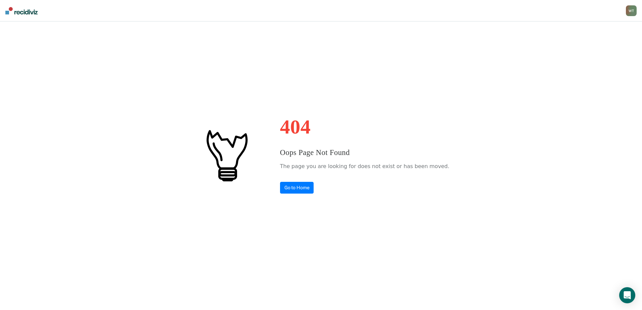 This screenshot has height=310, width=642. I want to click on div: Open Intercom Messenger, so click(627, 295).